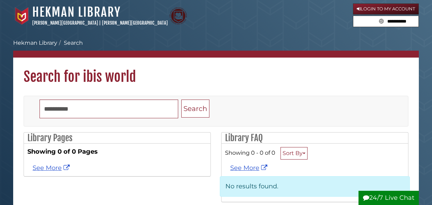 The width and height of the screenshot is (432, 205). What do you see at coordinates (388, 198) in the screenshot?
I see `button: 24/7 Live Chat` at bounding box center [388, 198].